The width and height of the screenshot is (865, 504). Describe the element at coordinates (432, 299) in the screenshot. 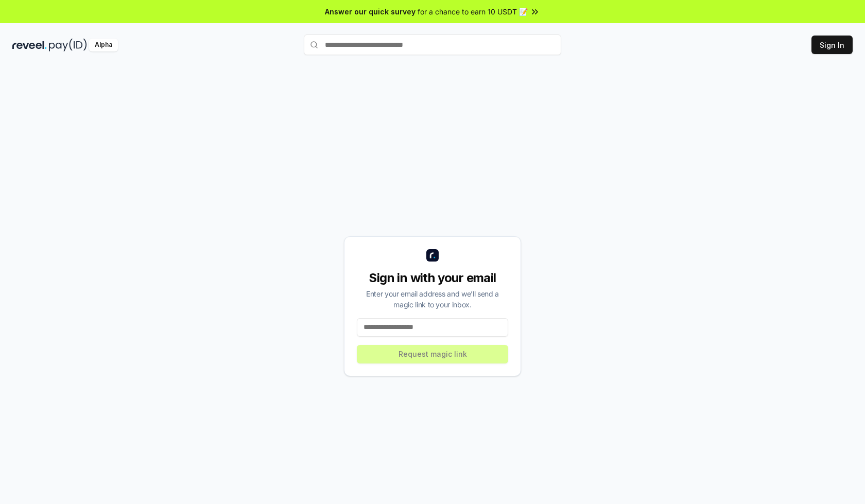

I see `div: Enter your email address and we’ll send a magic link to your inbox.` at that location.